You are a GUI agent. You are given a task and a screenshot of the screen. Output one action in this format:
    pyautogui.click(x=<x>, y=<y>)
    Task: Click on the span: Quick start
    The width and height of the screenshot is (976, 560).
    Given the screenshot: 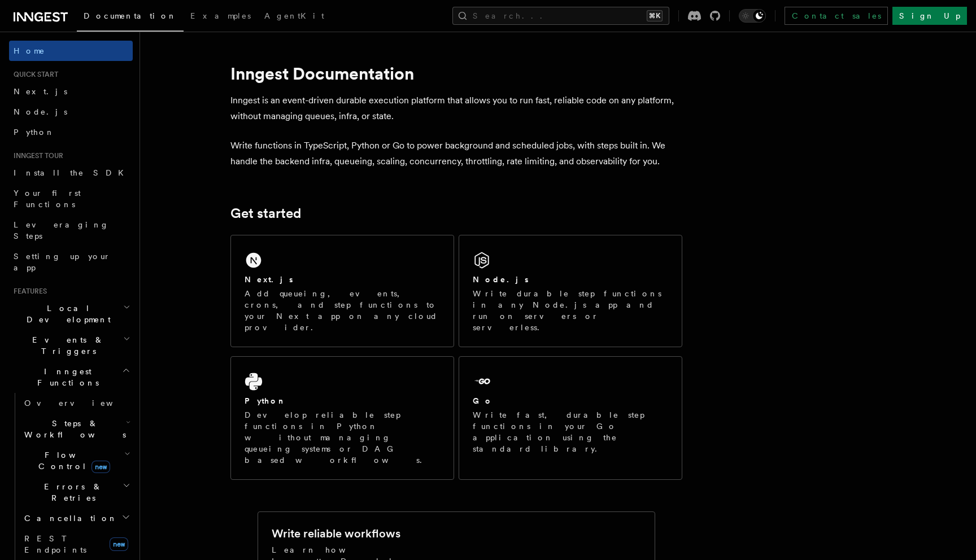 What is the action you would take?
    pyautogui.click(x=34, y=75)
    